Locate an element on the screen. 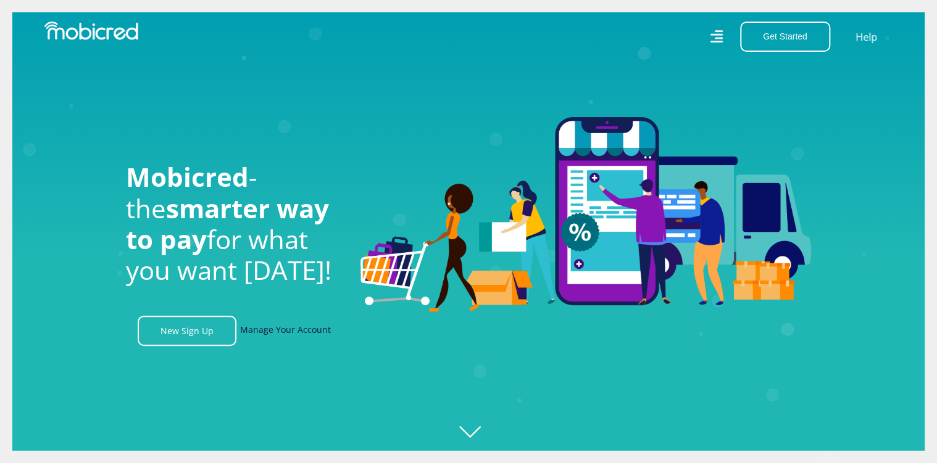 This screenshot has width=937, height=463. a: New Sign Up is located at coordinates (187, 331).